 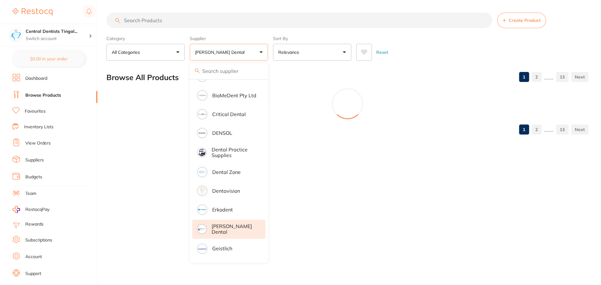 What do you see at coordinates (312, 52) in the screenshot?
I see `button: Relevance` at bounding box center [312, 52].